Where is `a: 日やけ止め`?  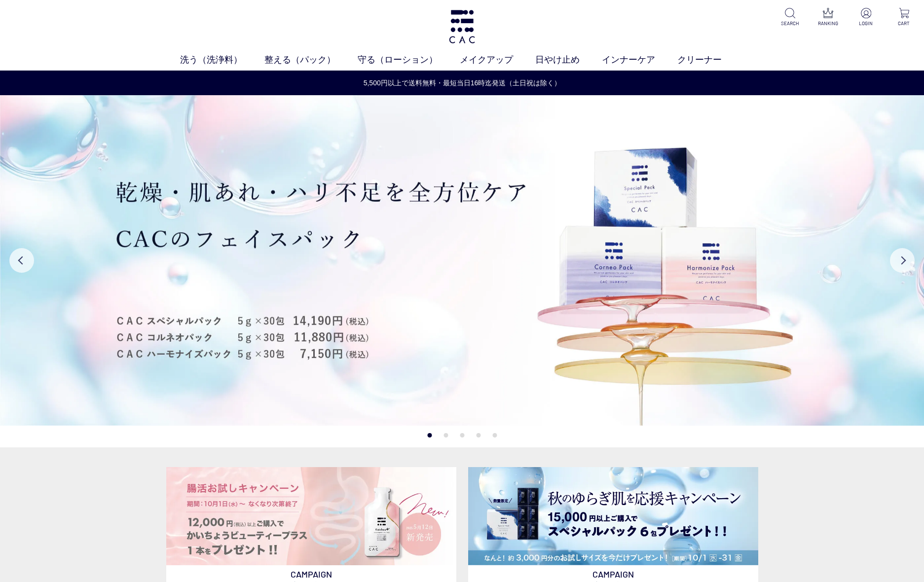
a: 日やけ止め is located at coordinates (569, 59).